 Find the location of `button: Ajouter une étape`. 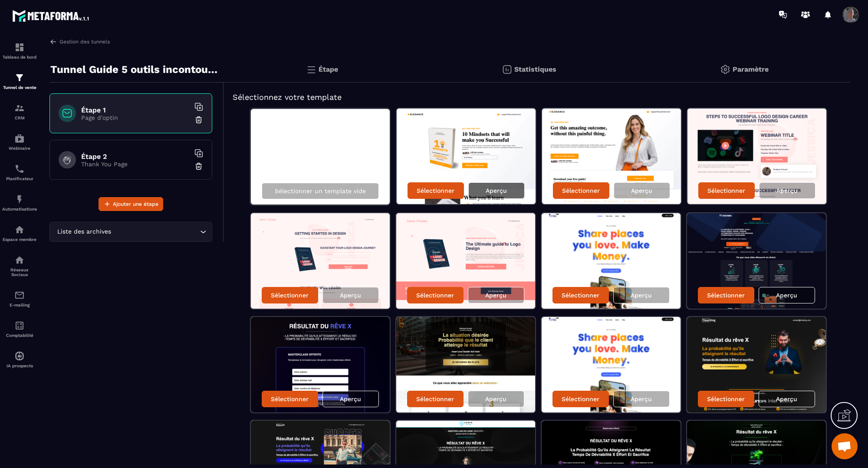

button: Ajouter une étape is located at coordinates (130, 204).